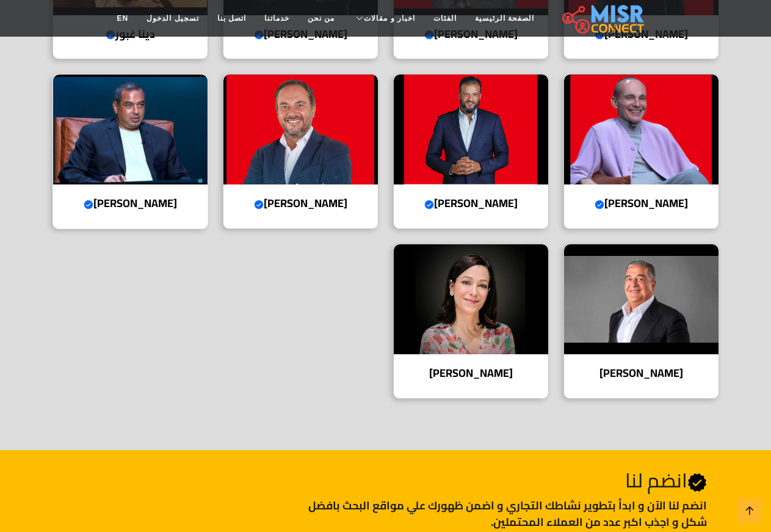 The image size is (771, 532). I want to click on h2: انضم لنا, so click(494, 480).